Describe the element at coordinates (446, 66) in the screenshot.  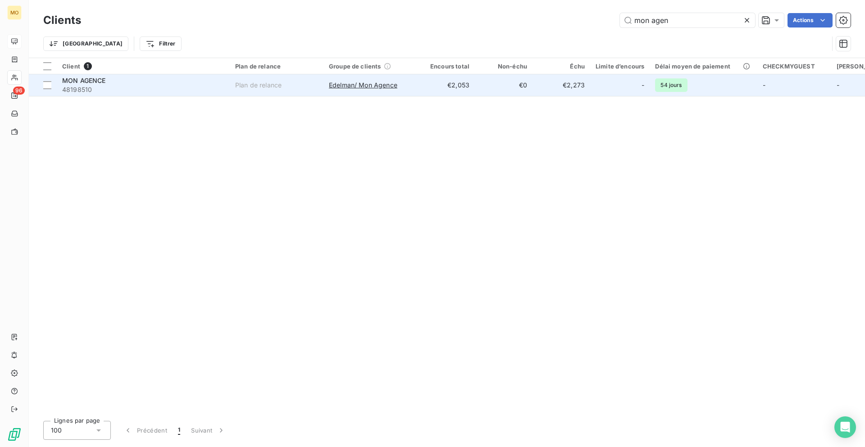
I see `div: Encours total` at that location.